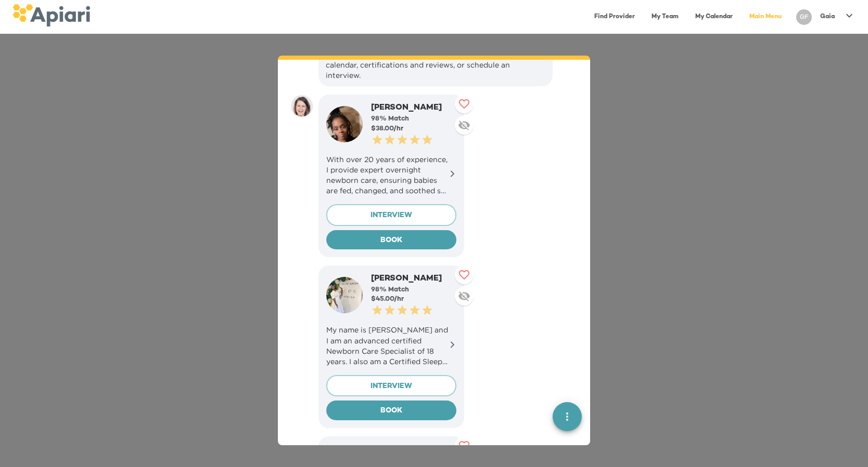  I want to click on div: I found some great matches for you! Click "Bio, Calendar & Interview" for more details about each..., so click(435, 60).